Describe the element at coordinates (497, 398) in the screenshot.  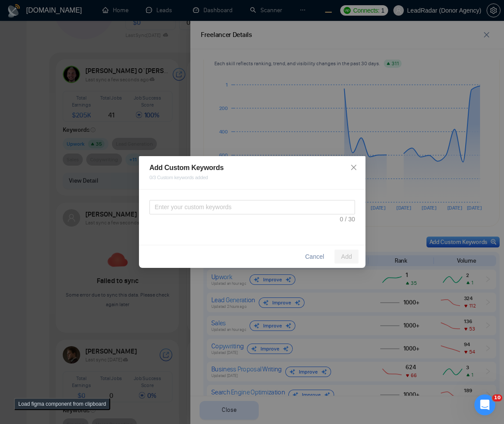
I see `span: 10` at that location.